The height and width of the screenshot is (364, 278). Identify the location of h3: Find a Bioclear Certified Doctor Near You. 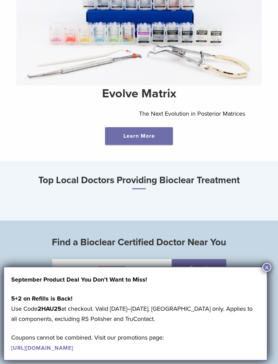
(139, 242).